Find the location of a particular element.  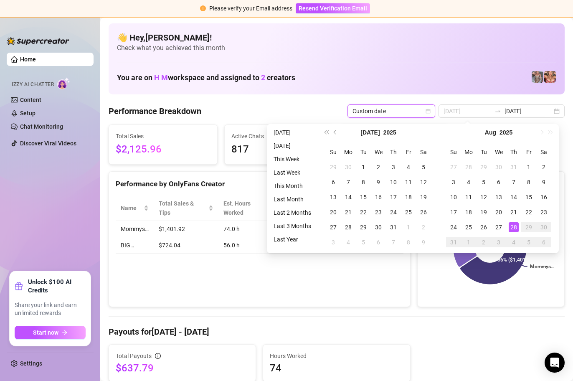

img: AI Chatter is located at coordinates (64, 83).